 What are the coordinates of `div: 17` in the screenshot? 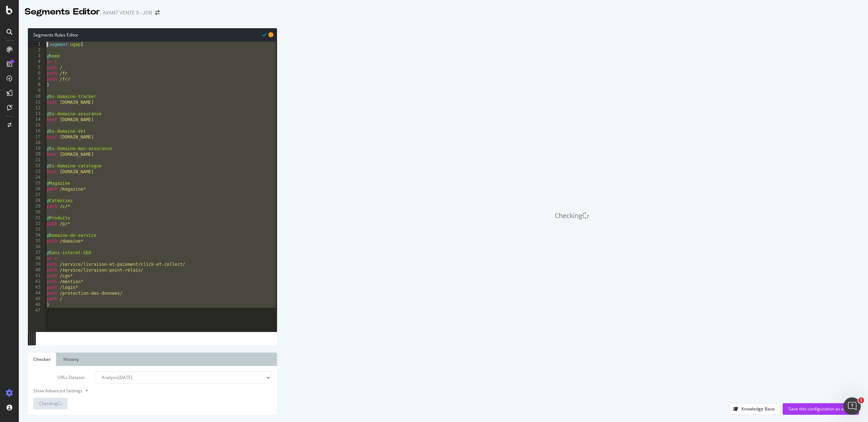 It's located at (37, 137).